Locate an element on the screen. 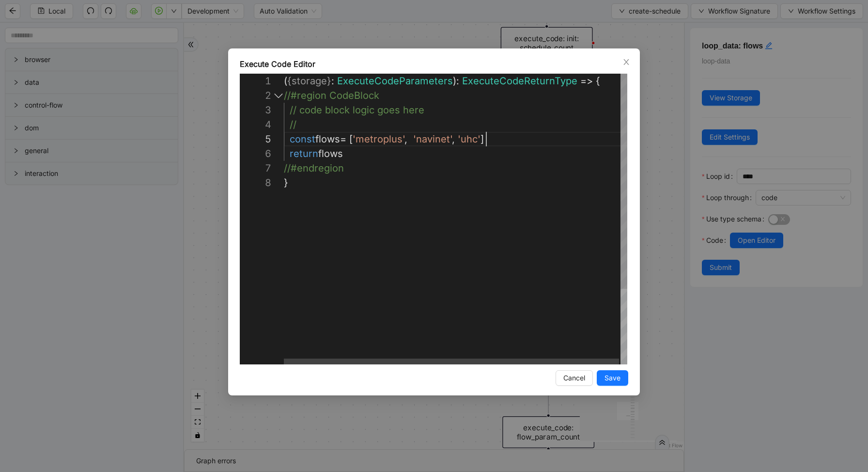  span: return is located at coordinates (304, 153).